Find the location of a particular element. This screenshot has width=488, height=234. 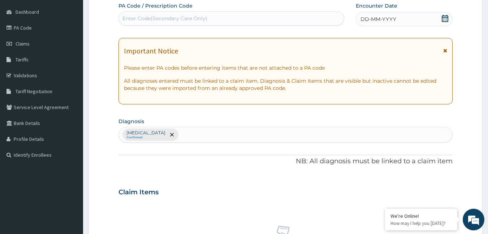

div: Minimize live chat window is located at coordinates (127, 12).